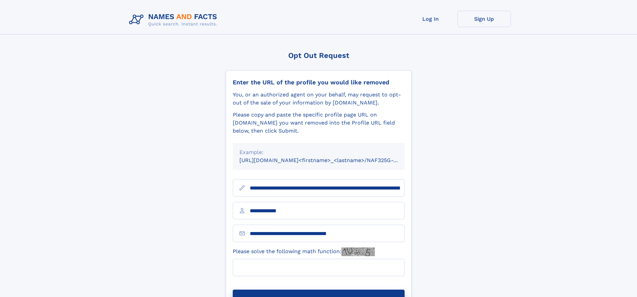 The image size is (637, 297). Describe the element at coordinates (431, 19) in the screenshot. I see `a: Log In` at that location.